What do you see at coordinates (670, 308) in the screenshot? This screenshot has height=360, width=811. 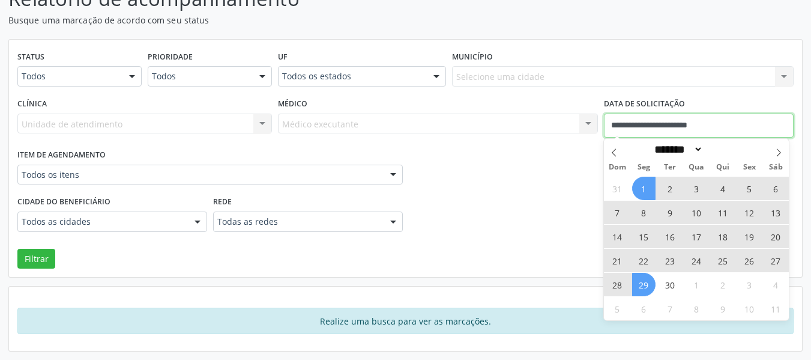 I see `span: Outubro 7, 2025` at bounding box center [670, 308].